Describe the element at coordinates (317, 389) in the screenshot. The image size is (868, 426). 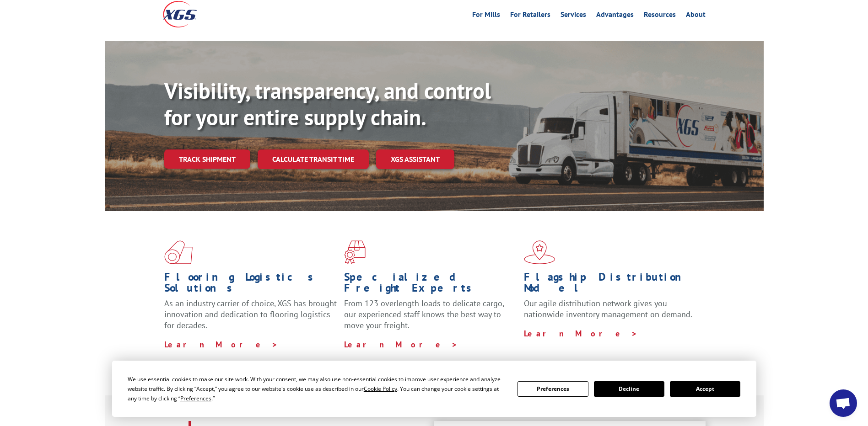
I see `div: We use essential cookies to make our site work. With your consent, we may also use non-essential ...` at that location.